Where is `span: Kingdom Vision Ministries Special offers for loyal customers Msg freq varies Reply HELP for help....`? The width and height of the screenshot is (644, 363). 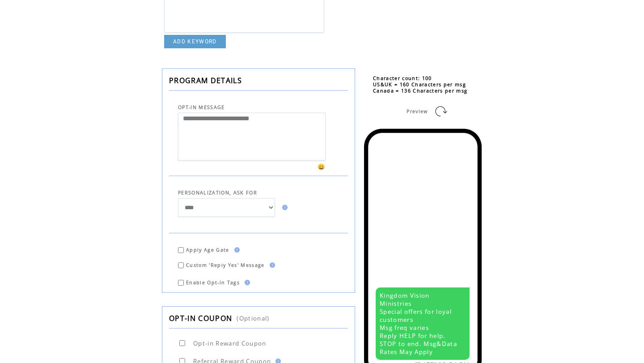
span: Kingdom Vision Ministries Special offers for loyal customers Msg freq varies Reply HELP for help.... is located at coordinates (418, 324).